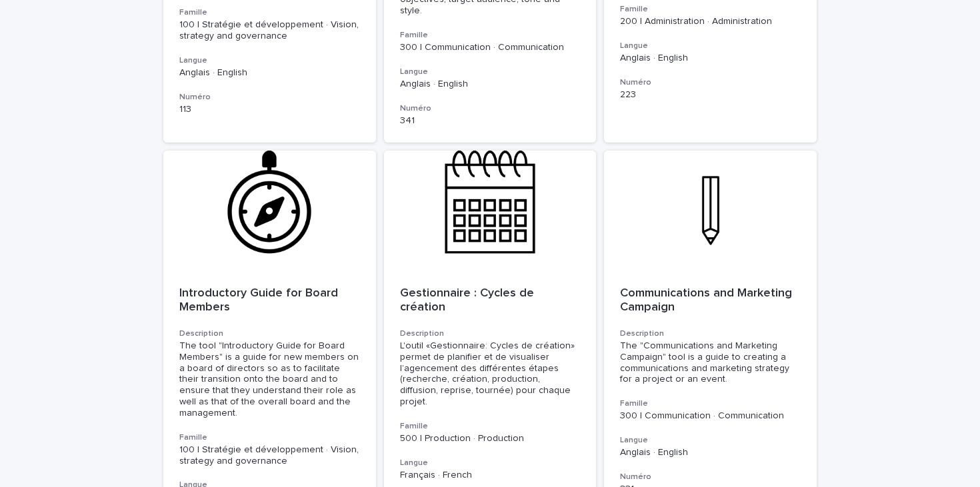  Describe the element at coordinates (270, 301) in the screenshot. I see `p: Introductory Guide for Board Members` at that location.